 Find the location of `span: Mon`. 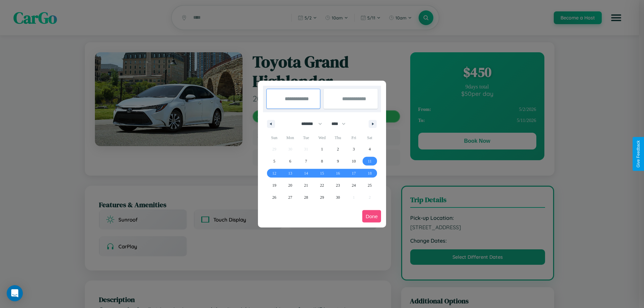

span: Mon is located at coordinates (290, 138).